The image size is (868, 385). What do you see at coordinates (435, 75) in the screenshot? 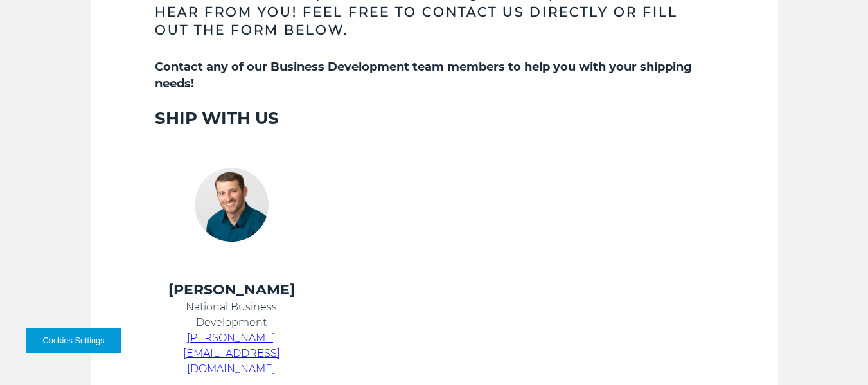
I see `h5: Contact any of our Business Development team members to help you with your shipping needs!` at bounding box center [435, 75].